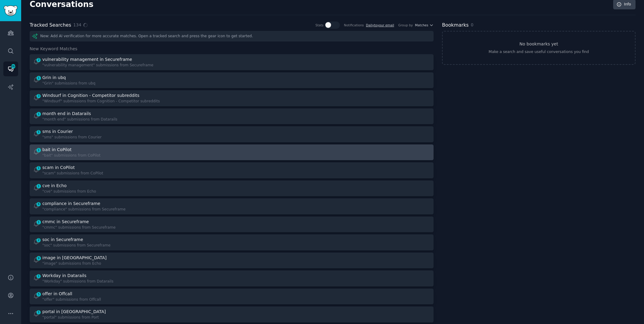 The image size is (644, 324). Describe the element at coordinates (84, 209) in the screenshot. I see `div: "compliance" submissions from Secureframe` at that location.